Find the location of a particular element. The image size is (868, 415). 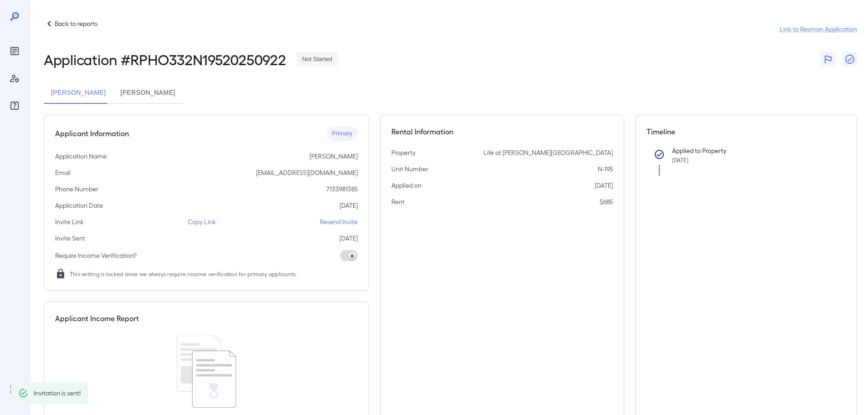

p: Email is located at coordinates (63, 173).